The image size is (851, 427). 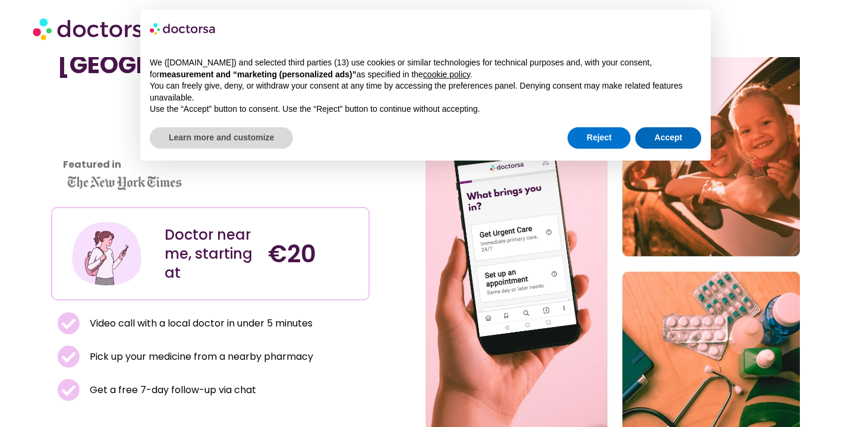 I want to click on button: Reject, so click(x=599, y=138).